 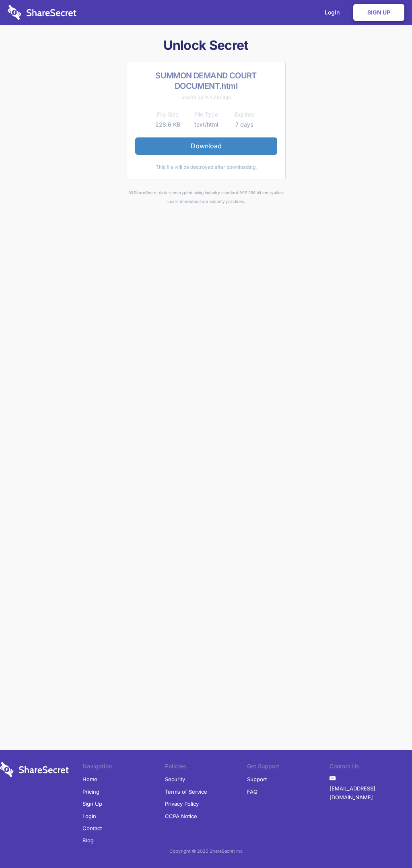 I want to click on a: Blog, so click(x=88, y=840).